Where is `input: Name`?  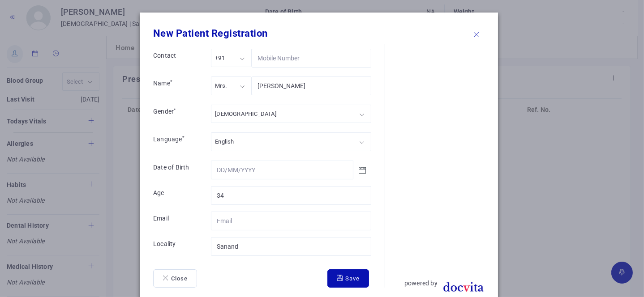
input: Name is located at coordinates (311, 86).